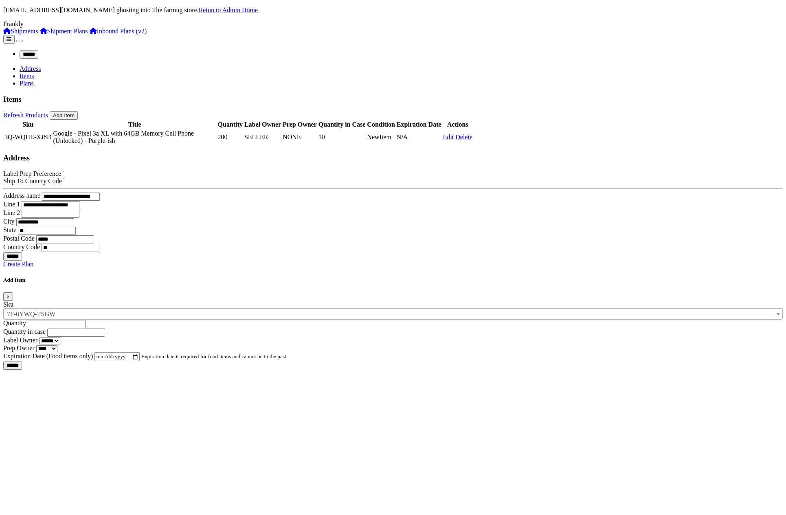 The image size is (786, 515). Describe the element at coordinates (64, 31) in the screenshot. I see `a: Shipment Plans` at that location.